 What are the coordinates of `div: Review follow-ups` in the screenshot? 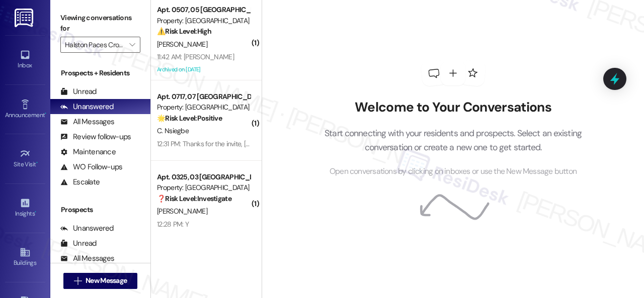 It's located at (96, 137).